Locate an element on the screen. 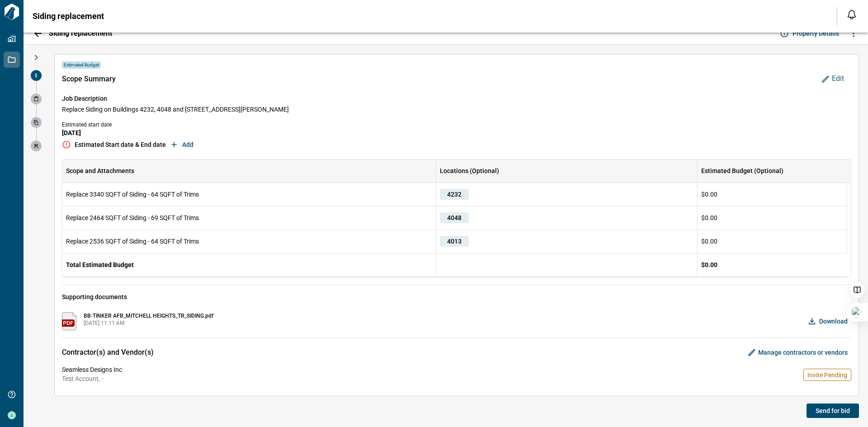  span: Property Details is located at coordinates (815, 33).